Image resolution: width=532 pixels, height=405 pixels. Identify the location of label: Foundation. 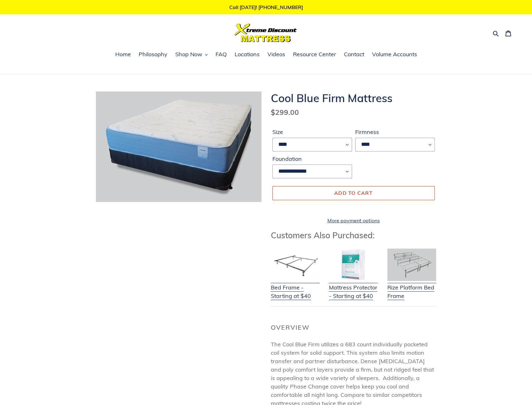
(312, 159).